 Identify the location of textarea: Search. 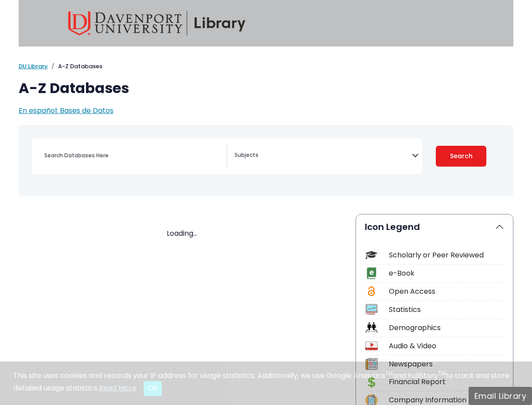
(323, 156).